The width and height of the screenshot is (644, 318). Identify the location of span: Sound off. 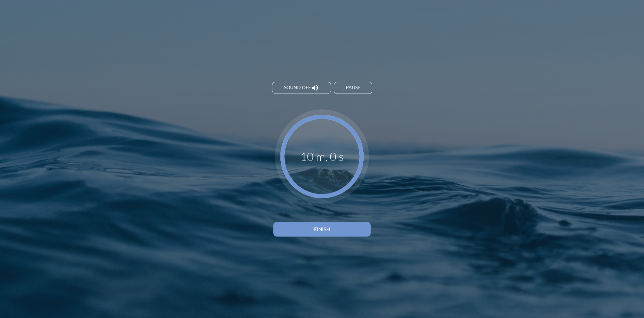
(298, 87).